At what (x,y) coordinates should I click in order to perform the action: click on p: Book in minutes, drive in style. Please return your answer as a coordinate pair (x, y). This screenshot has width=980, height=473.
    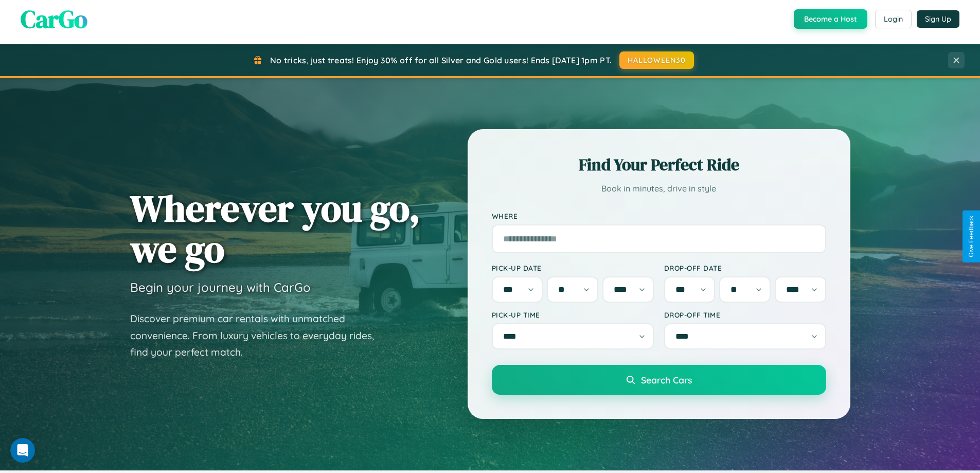
    Looking at the image, I should click on (659, 188).